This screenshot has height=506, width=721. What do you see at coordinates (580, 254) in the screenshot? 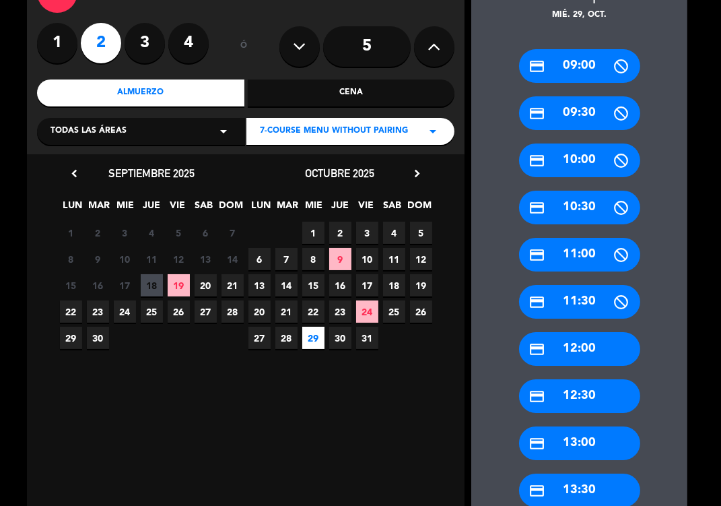
I see `div: 11:00` at bounding box center [580, 254].